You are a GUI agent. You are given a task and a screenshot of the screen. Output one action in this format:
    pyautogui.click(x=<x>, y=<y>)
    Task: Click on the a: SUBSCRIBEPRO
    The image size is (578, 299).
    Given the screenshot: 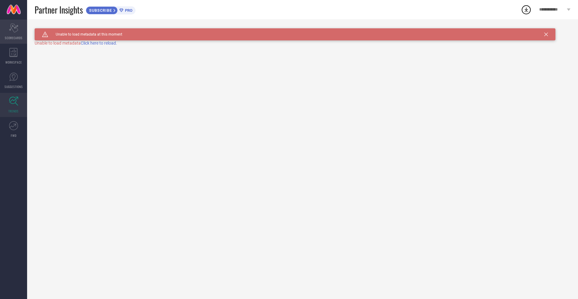 What is the action you would take?
    pyautogui.click(x=111, y=10)
    